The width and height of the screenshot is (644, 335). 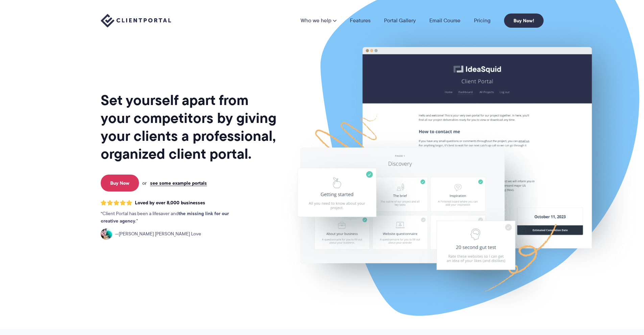 I want to click on span: Loved by over 8,000 businesses, so click(x=170, y=203).